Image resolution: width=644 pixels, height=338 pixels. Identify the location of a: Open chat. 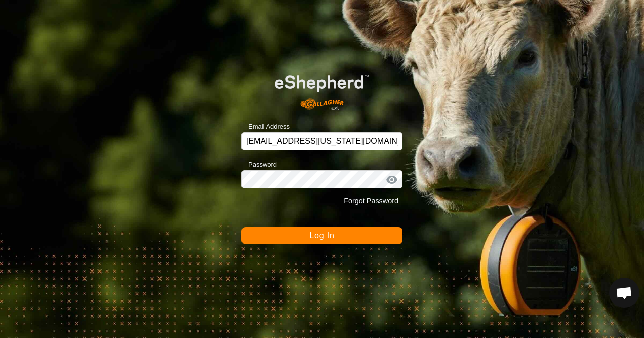
(625, 293).